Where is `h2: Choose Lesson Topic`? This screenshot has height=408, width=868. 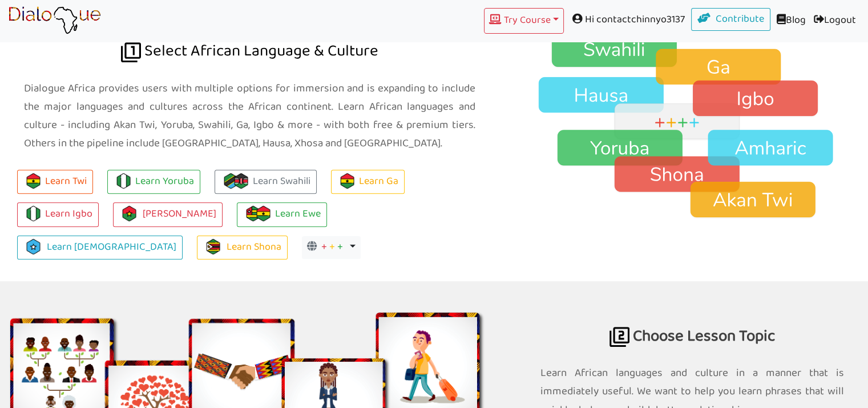
h2: Choose Lesson Topic is located at coordinates (692, 319).